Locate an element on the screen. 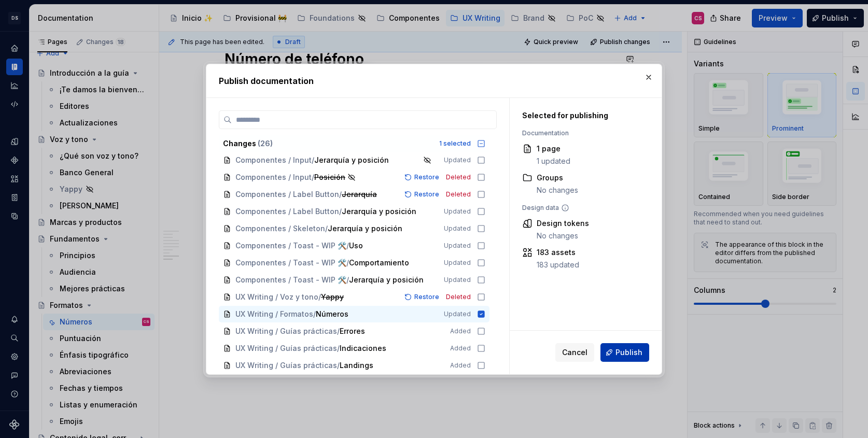 This screenshot has width=868, height=438. div: 183 updated is located at coordinates (558, 265).